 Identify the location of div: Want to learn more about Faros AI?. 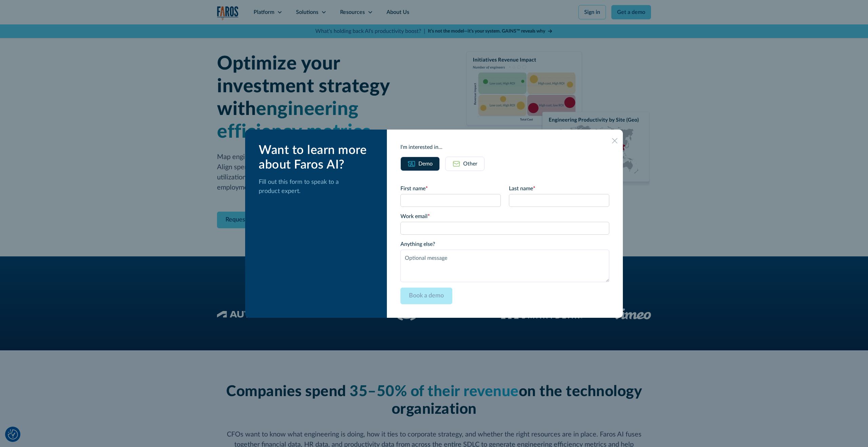
(317, 158).